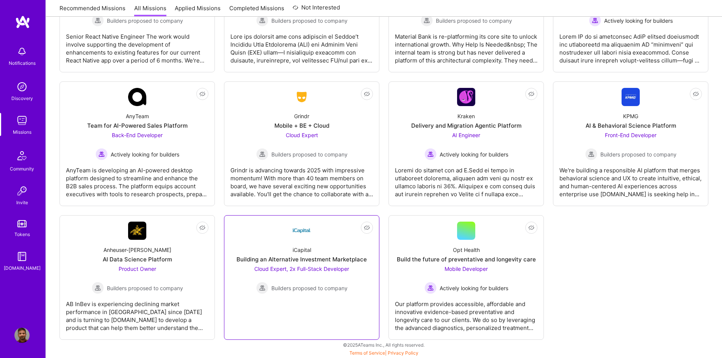 Image resolution: width=722 pixels, height=358 pixels. I want to click on img: tokens, so click(22, 224).